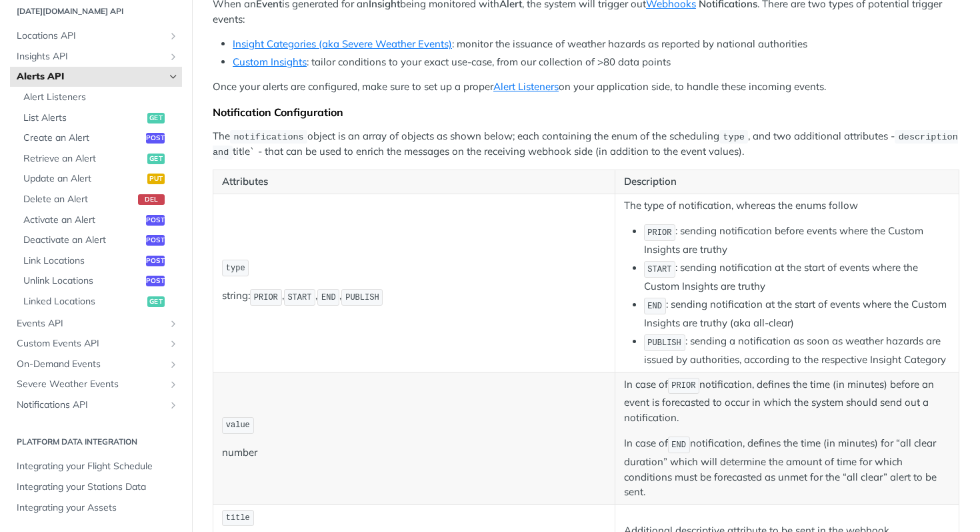 Image resolution: width=980 pixels, height=532 pixels. What do you see at coordinates (151, 199) in the screenshot?
I see `span: del` at bounding box center [151, 199].